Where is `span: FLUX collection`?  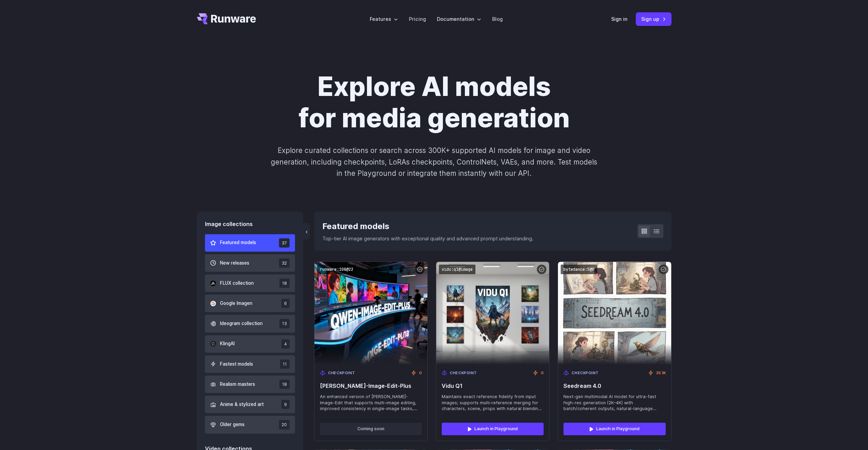
span: FLUX collection is located at coordinates (237, 283).